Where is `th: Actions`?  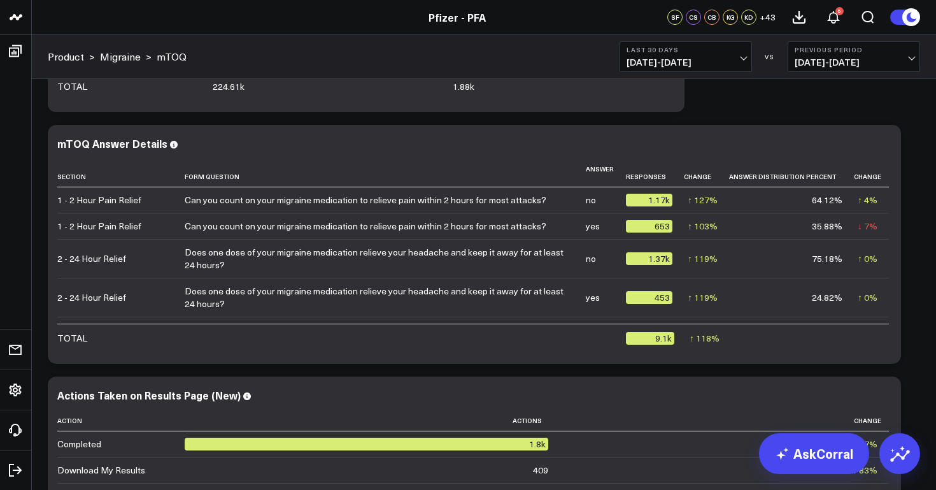
th: Actions is located at coordinates (372, 420).